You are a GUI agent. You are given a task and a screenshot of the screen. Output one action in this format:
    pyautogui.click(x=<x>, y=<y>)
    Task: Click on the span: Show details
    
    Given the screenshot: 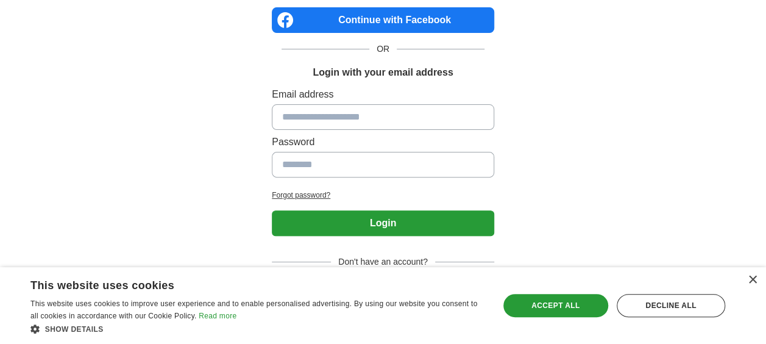 What is the action you would take?
    pyautogui.click(x=74, y=329)
    